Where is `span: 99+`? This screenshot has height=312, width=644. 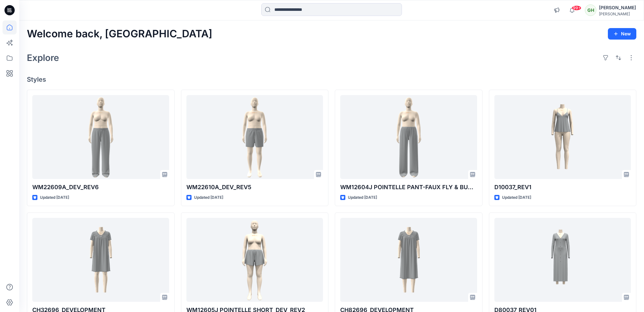
span: 99+ is located at coordinates (576, 8).